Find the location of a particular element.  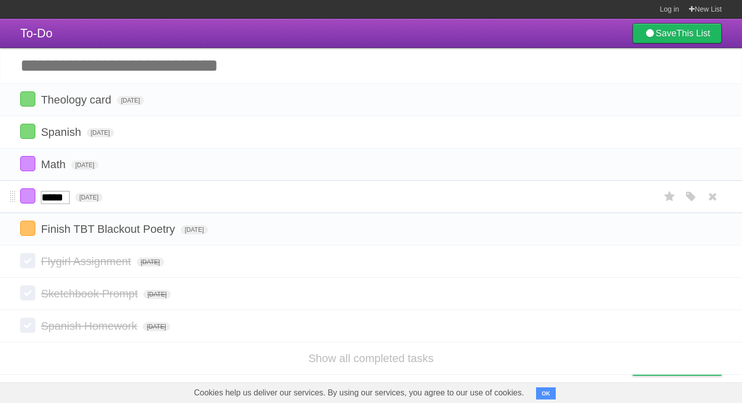

label: Star task is located at coordinates (670, 196).